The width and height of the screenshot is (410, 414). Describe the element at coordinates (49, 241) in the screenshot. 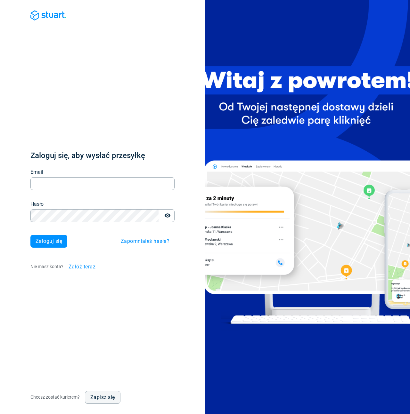

I see `button: Zaloguj się` at that location.